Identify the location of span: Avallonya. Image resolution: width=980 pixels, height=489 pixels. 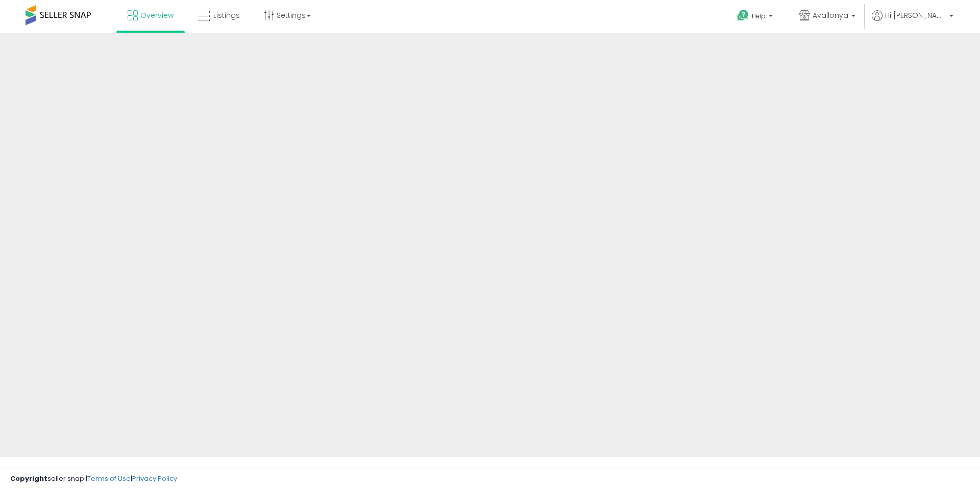
(831, 16).